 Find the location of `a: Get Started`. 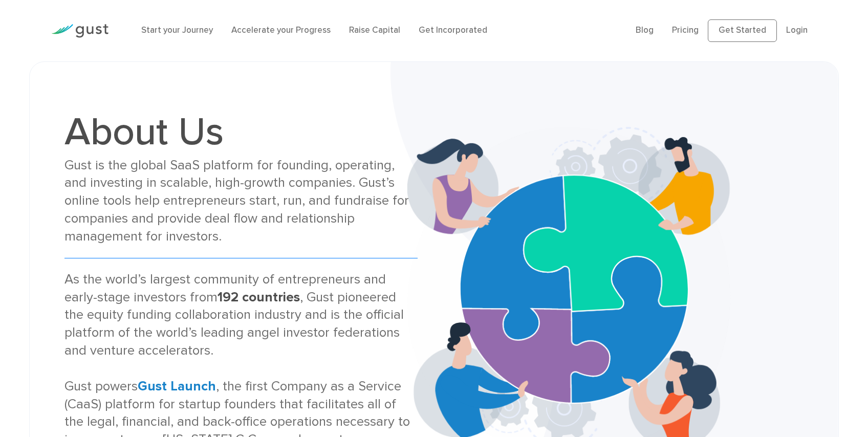

a: Get Started is located at coordinates (742, 31).